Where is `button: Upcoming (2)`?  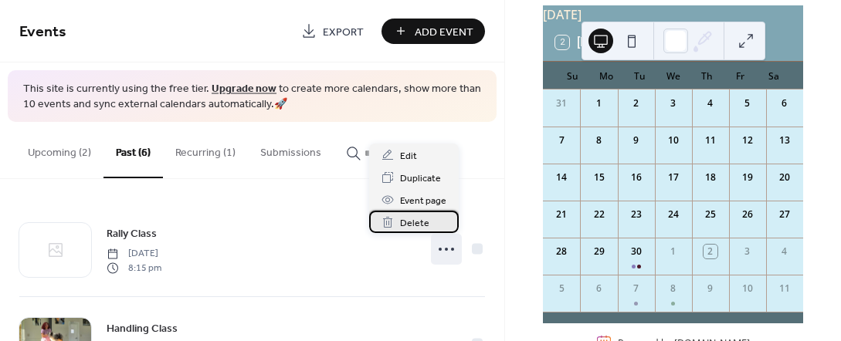
button: Upcoming (2) is located at coordinates (59, 149).